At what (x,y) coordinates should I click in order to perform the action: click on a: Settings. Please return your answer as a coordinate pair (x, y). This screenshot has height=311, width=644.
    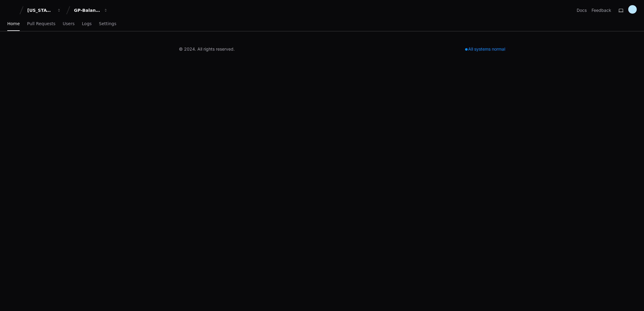
    Looking at the image, I should click on (107, 24).